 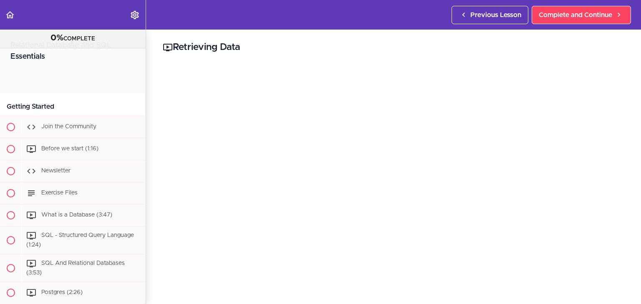 I want to click on span: Newsletter, so click(x=56, y=171).